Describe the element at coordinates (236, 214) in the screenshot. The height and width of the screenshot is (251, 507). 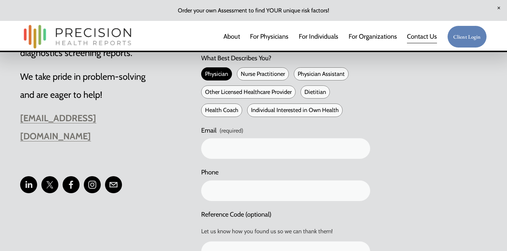
I see `span: Reference Code (optional)` at that location.